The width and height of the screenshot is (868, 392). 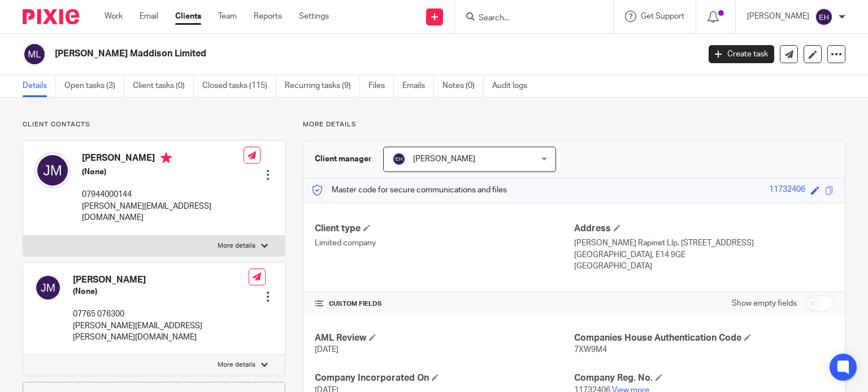 What do you see at coordinates (590, 350) in the screenshot?
I see `span: 7XW9M4` at bounding box center [590, 350].